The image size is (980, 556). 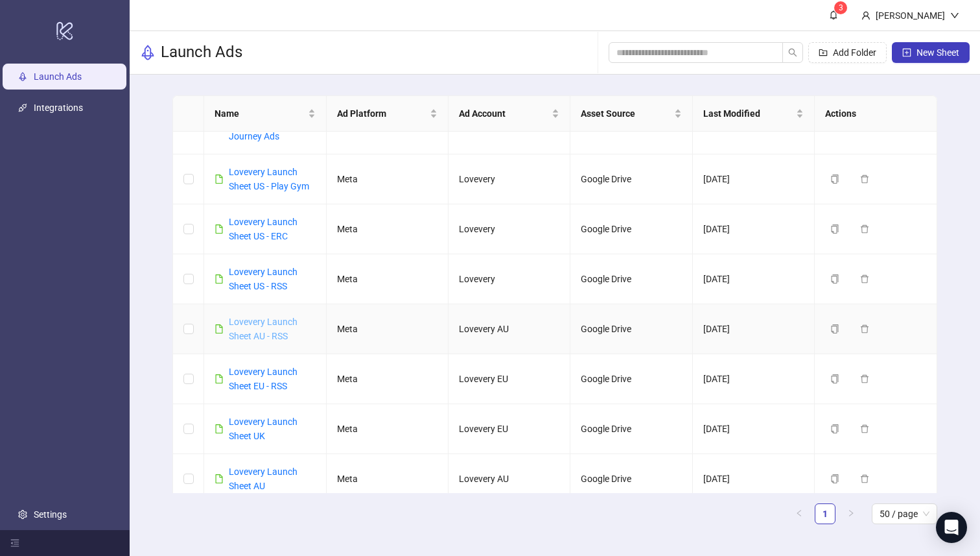 I want to click on div: Page Size, so click(x=904, y=513).